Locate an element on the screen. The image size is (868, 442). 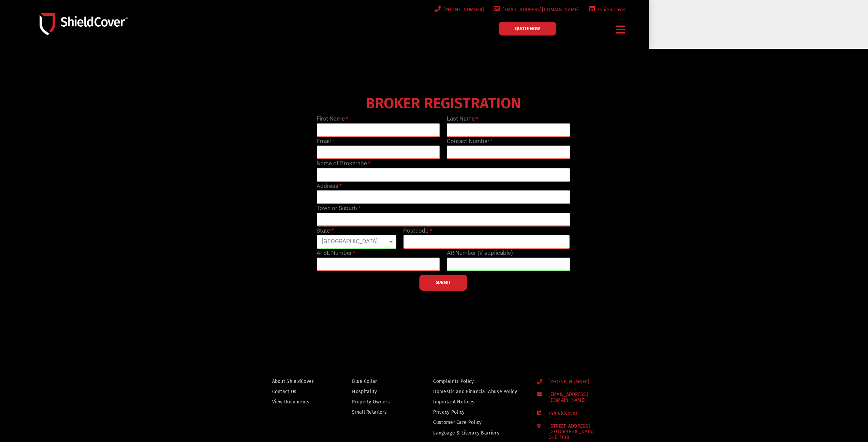
span: About ShieldCover is located at coordinates (293, 381).